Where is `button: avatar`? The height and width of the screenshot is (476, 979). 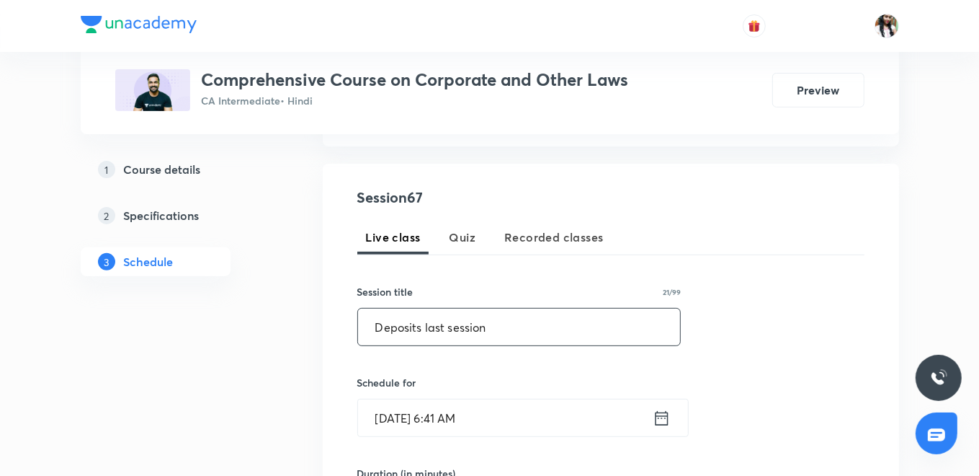
button: avatar is located at coordinates (754, 26).